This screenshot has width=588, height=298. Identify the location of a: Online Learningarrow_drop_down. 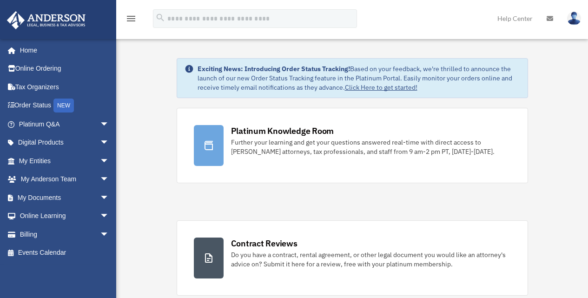
(65, 216).